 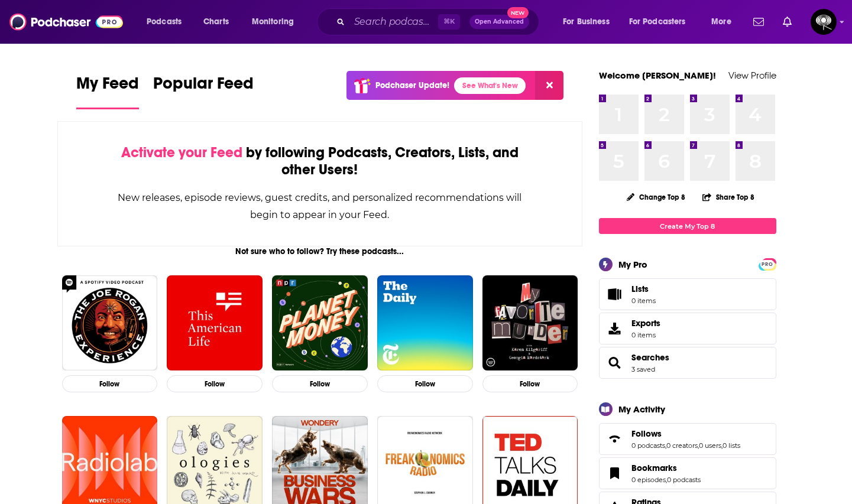 I want to click on img: Podchaser - Follow, Share and Rate Podcasts, so click(x=66, y=22).